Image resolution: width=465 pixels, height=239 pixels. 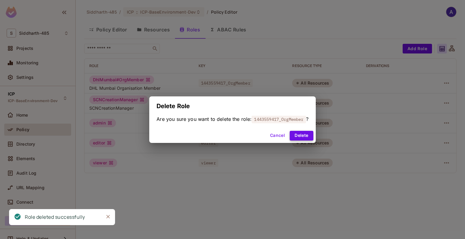 I want to click on button: Close, so click(x=108, y=217).